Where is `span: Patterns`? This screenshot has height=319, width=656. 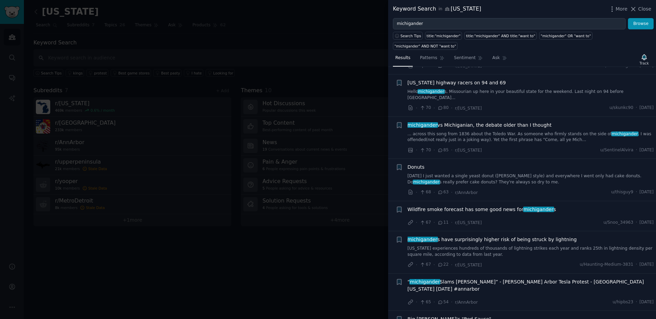 span: Patterns is located at coordinates (429, 58).